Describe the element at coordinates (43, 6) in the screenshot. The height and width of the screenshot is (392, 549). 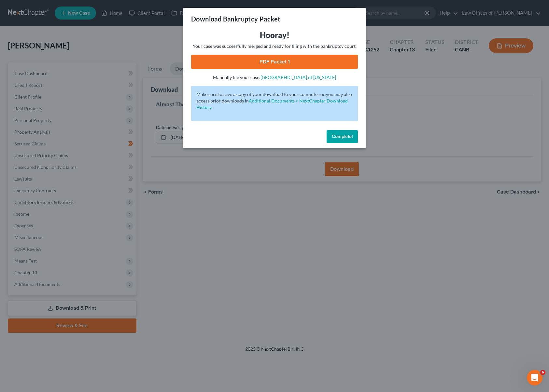
I see `h1: Operator` at that location.